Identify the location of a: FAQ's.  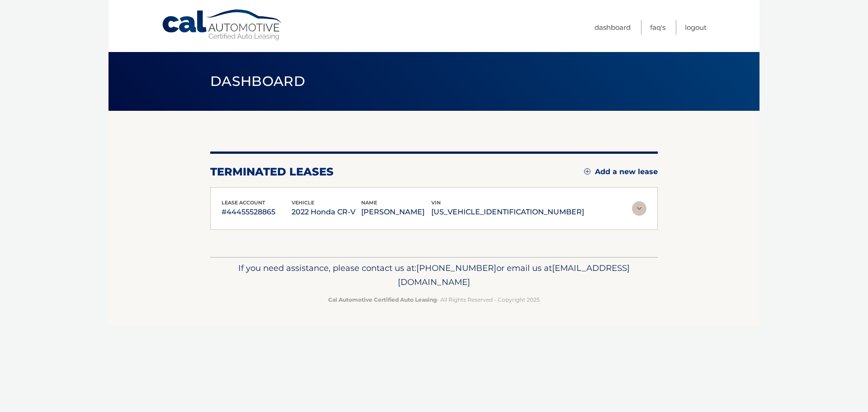
(658, 27).